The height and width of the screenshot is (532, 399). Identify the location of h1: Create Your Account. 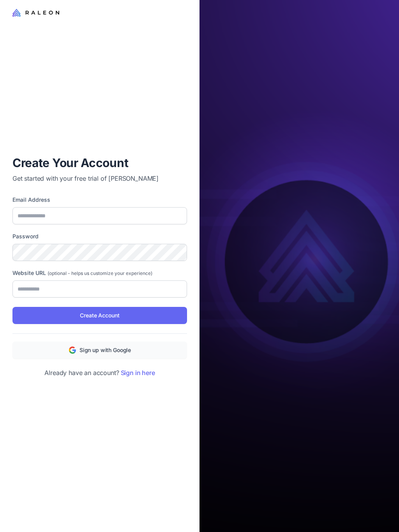
(100, 163).